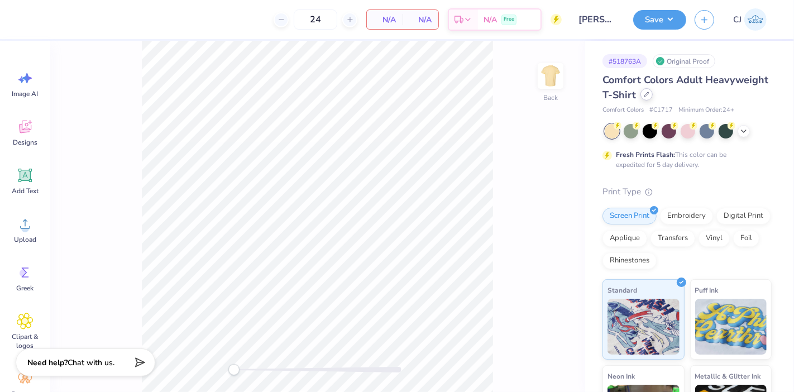 The image size is (794, 392). I want to click on span: Upload, so click(25, 240).